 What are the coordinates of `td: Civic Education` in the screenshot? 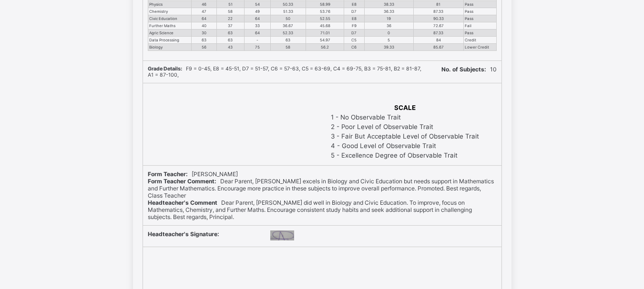 It's located at (170, 18).